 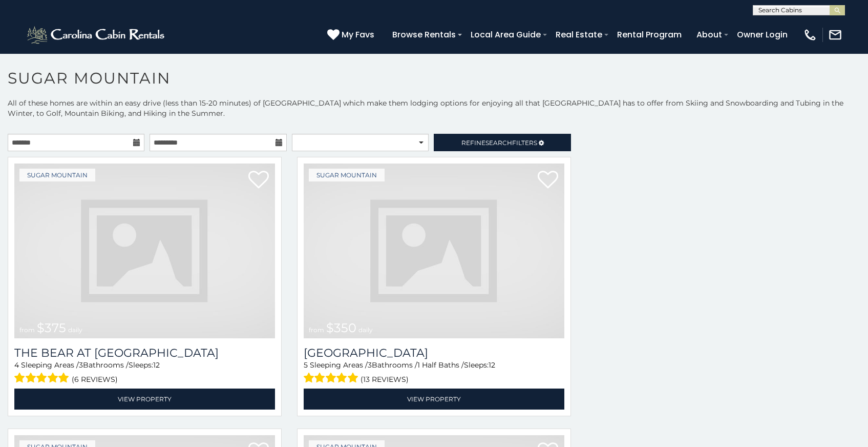 I want to click on span: $375, so click(x=51, y=328).